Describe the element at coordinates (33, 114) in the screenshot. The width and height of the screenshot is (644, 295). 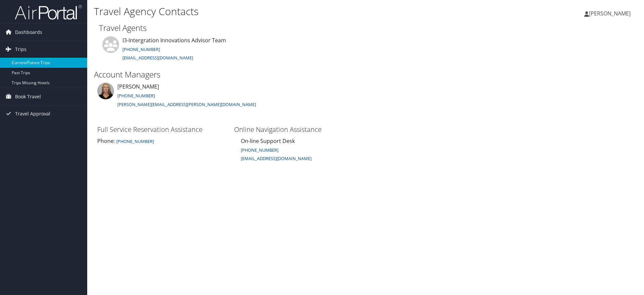
I see `span: Travel Approval` at that location.